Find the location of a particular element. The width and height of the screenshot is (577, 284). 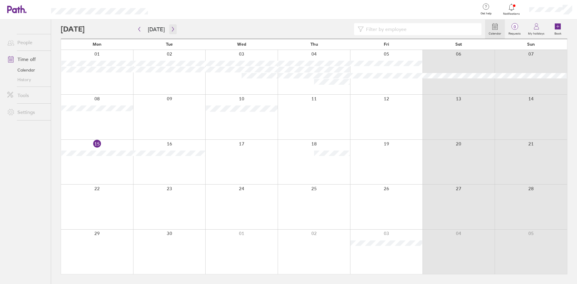

a: Book is located at coordinates (557, 29).